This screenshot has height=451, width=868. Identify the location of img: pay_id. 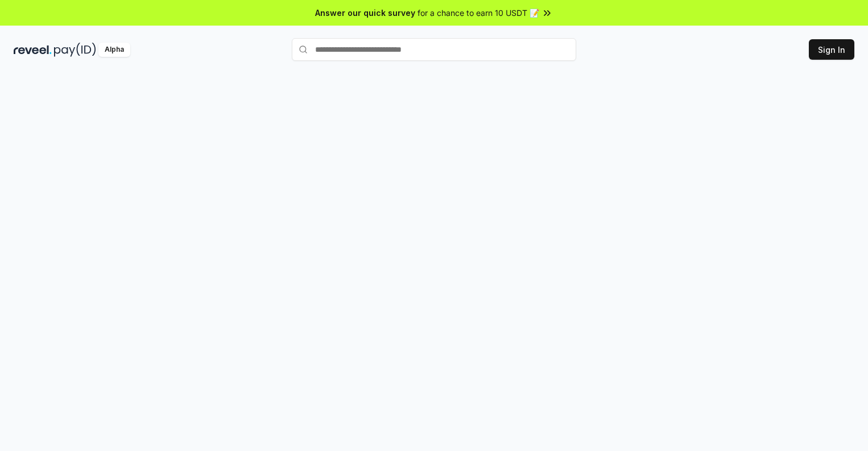
(75, 49).